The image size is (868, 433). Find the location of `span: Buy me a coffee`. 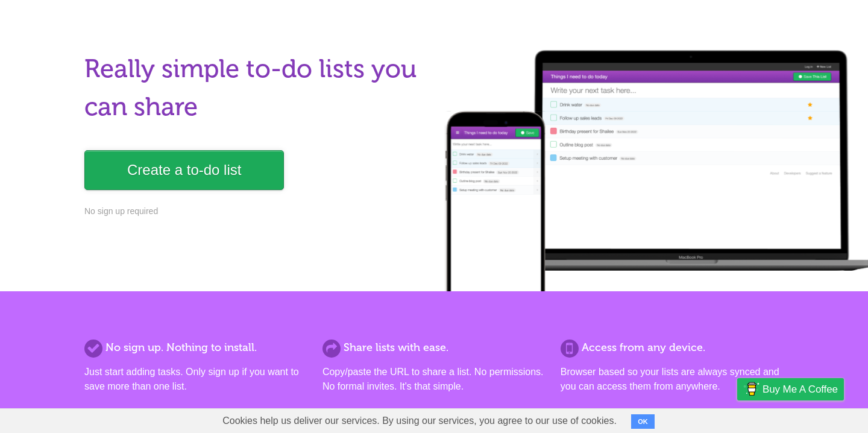

span: Buy me a coffee is located at coordinates (800, 389).